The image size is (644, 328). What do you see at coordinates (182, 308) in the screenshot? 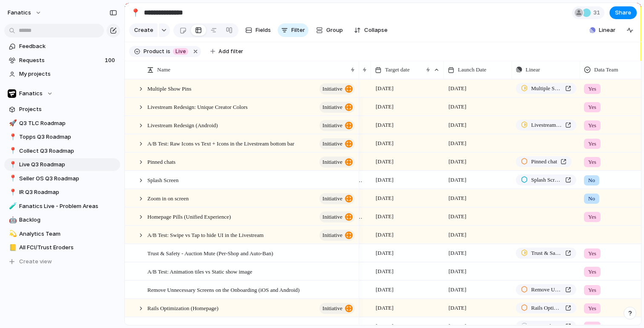
I see `span: Rails Optimization (Homepage)` at bounding box center [182, 308].